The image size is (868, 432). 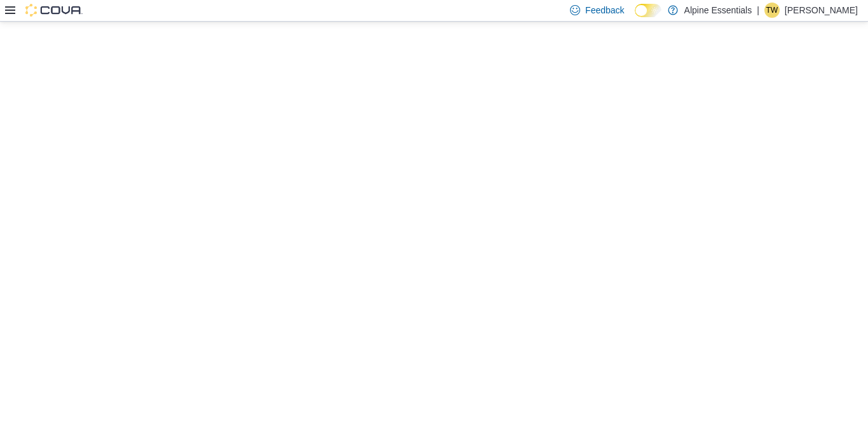 I want to click on div: Tyler Wilkinsen, so click(x=772, y=10).